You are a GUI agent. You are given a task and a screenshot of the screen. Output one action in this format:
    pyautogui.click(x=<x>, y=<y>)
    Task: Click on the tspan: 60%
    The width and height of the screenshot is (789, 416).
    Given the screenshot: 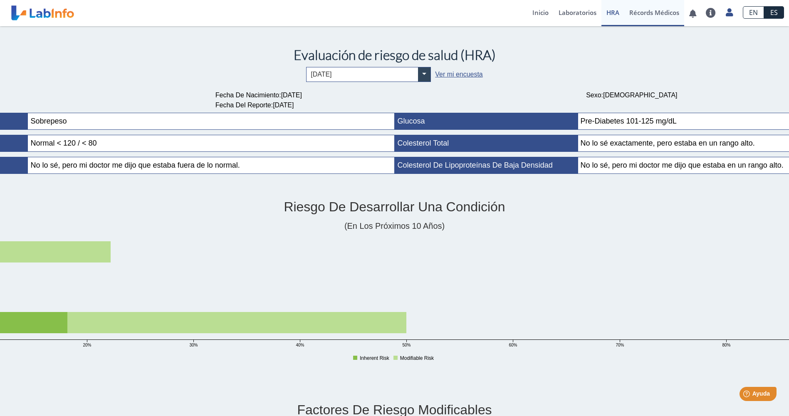 What is the action you would take?
    pyautogui.click(x=513, y=345)
    